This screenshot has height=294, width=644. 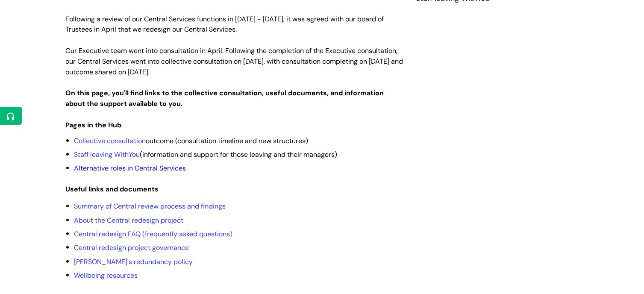 I want to click on span: outcome (consultation timeline and new structures), so click(x=191, y=140).